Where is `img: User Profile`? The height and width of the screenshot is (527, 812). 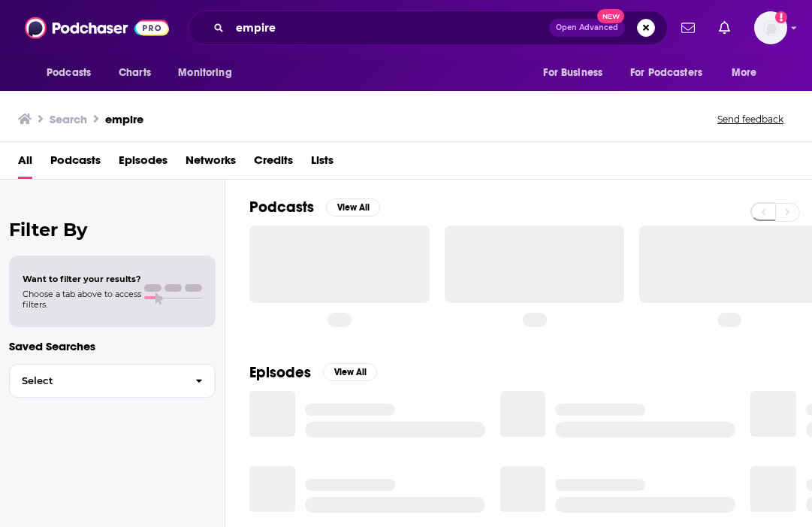 img: User Profile is located at coordinates (770, 28).